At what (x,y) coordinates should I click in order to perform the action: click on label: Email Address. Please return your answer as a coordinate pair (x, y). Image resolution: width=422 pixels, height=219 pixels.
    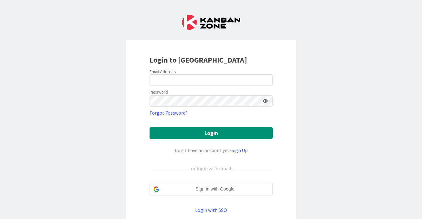
    Looking at the image, I should click on (163, 72).